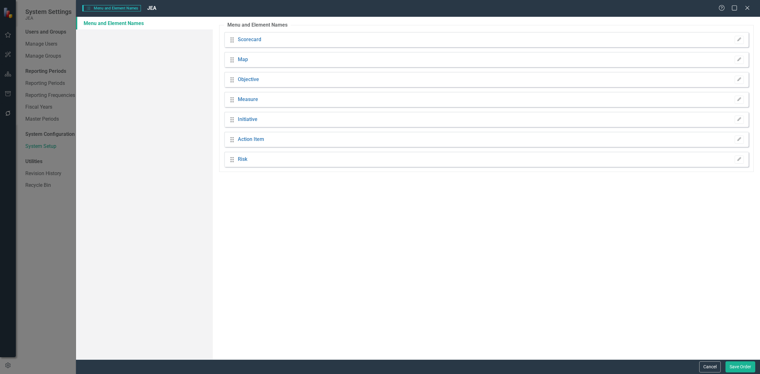  I want to click on a: Objective, so click(248, 80).